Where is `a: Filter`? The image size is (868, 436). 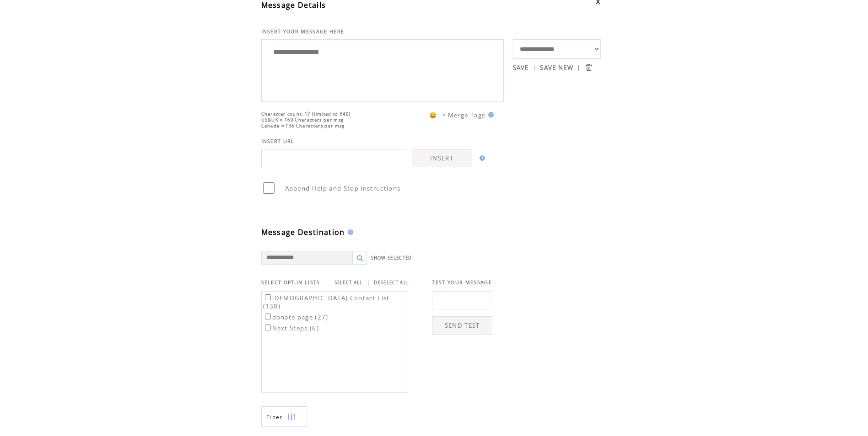 a: Filter is located at coordinates (284, 417).